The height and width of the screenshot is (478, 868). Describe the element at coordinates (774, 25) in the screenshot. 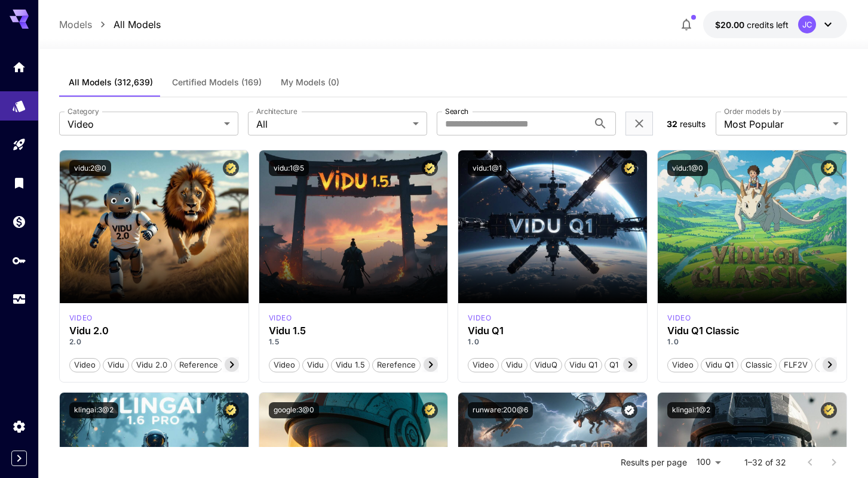

I see `button: $19.9987JC` at that location.